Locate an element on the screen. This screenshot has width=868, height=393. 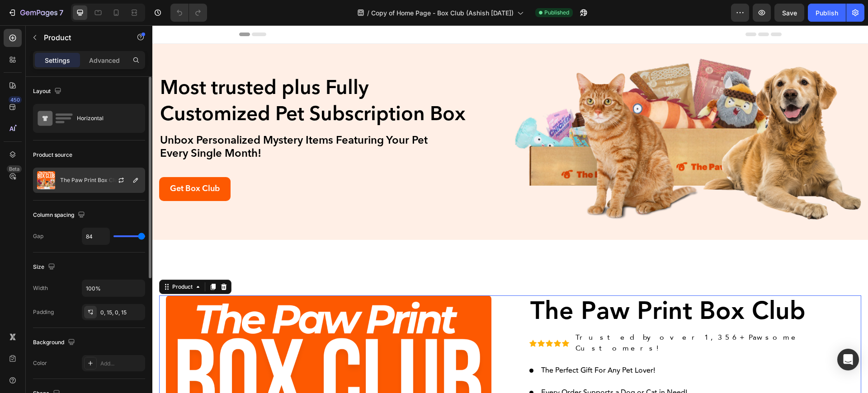
span: Save is located at coordinates (789, 12).